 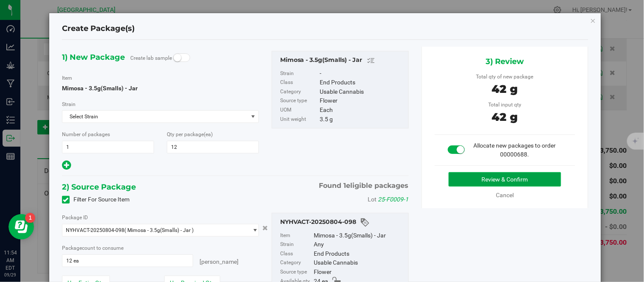 I want to click on button: Cancel button, so click(x=265, y=228).